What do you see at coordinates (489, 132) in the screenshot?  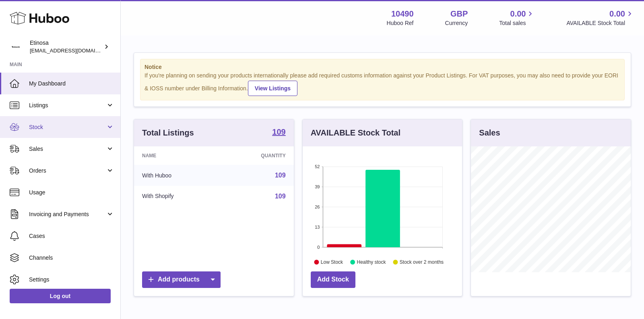 I see `h3: Sales` at bounding box center [489, 132].